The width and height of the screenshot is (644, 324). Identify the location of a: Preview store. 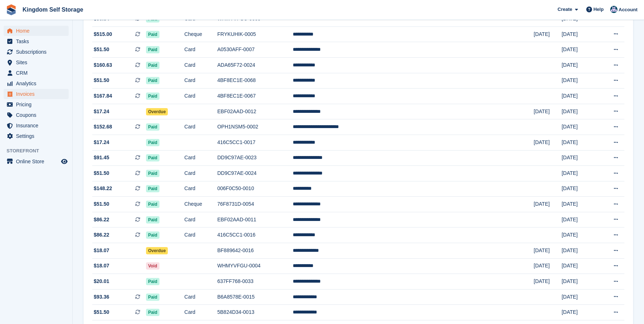
(65, 161).